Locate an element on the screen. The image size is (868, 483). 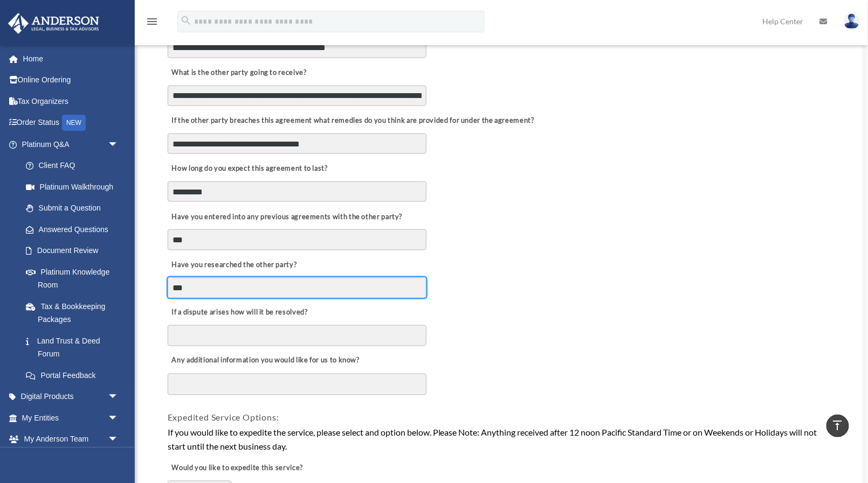
i: search is located at coordinates (186, 20).